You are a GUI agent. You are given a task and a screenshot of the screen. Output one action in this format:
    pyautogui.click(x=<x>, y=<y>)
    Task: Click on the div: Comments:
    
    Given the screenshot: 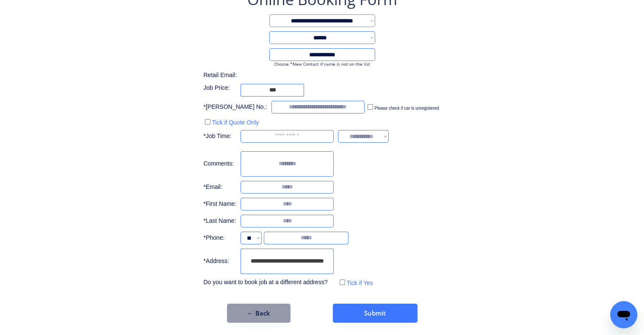 What is the action you would take?
    pyautogui.click(x=220, y=164)
    